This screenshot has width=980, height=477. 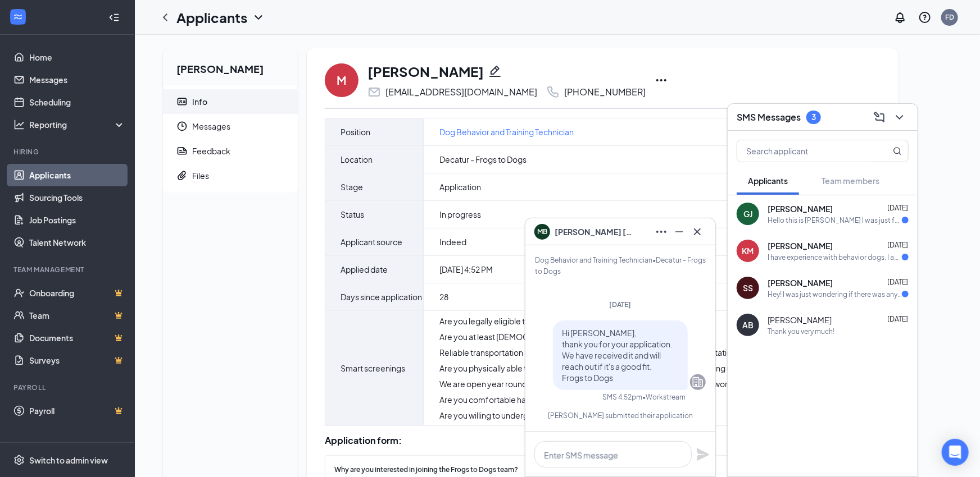 I want to click on div: 3, so click(x=813, y=117).